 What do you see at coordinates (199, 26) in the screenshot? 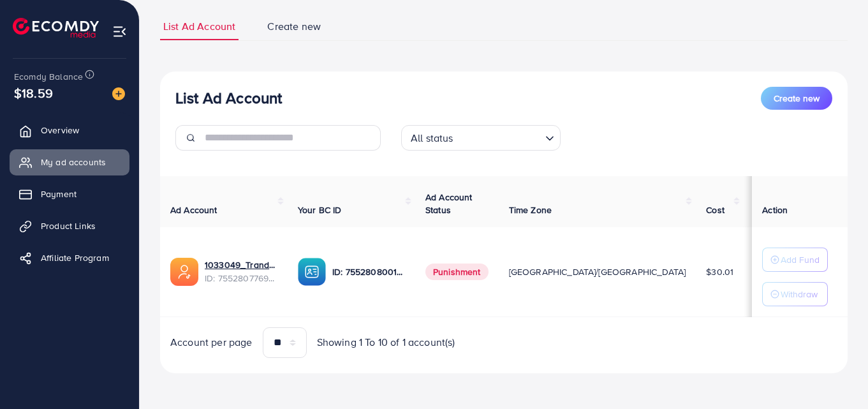
I see `span: List Ad Account` at bounding box center [199, 26].